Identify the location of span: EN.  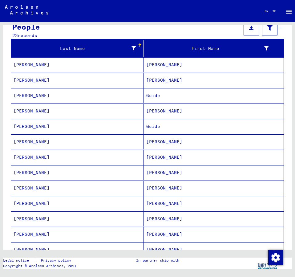
(268, 11).